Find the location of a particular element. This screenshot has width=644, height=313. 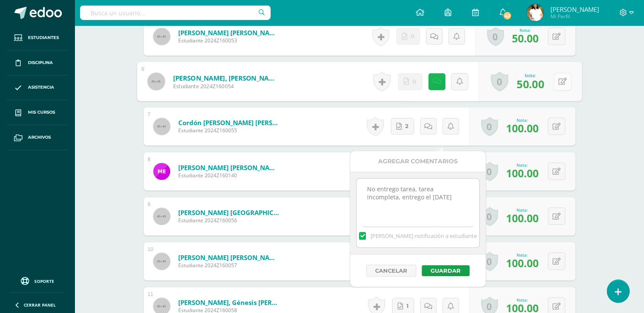

span: Estudiante 2024Z160053 is located at coordinates (229, 40).